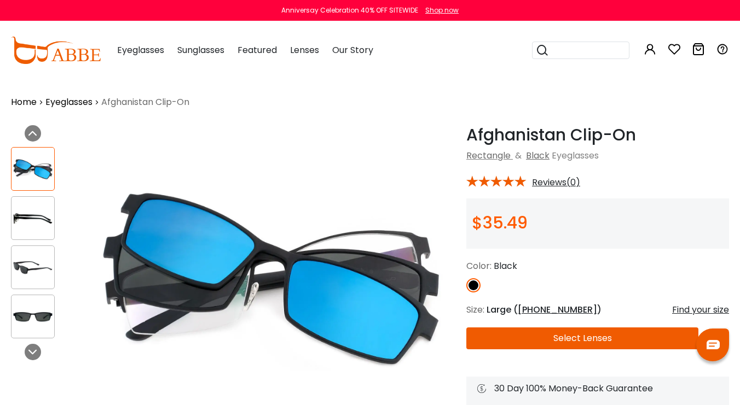 This screenshot has height=405, width=740. Describe the element at coordinates (145, 102) in the screenshot. I see `span: Afghanistan Clip-On` at that location.